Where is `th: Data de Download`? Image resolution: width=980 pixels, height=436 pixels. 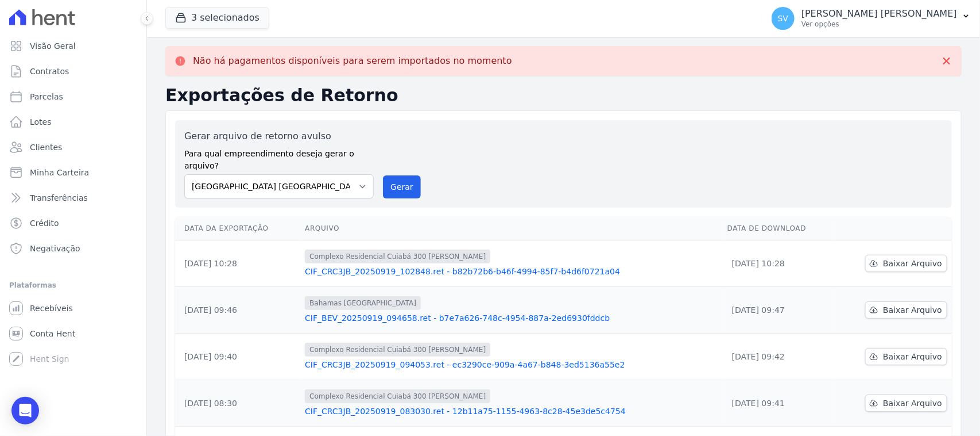 th: Data de Download is located at coordinates (779, 228).